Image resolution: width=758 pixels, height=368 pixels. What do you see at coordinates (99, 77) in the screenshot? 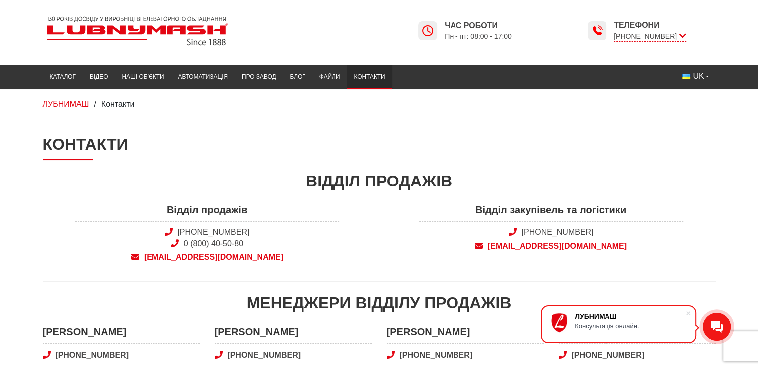
I see `a: Відео` at bounding box center [99, 77].